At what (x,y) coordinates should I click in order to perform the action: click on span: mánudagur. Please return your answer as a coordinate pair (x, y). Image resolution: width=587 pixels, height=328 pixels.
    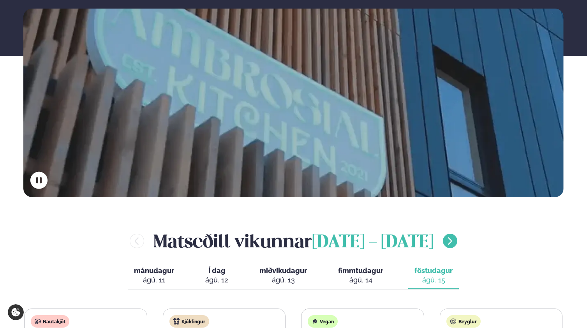
    Looking at the image, I should click on (154, 271).